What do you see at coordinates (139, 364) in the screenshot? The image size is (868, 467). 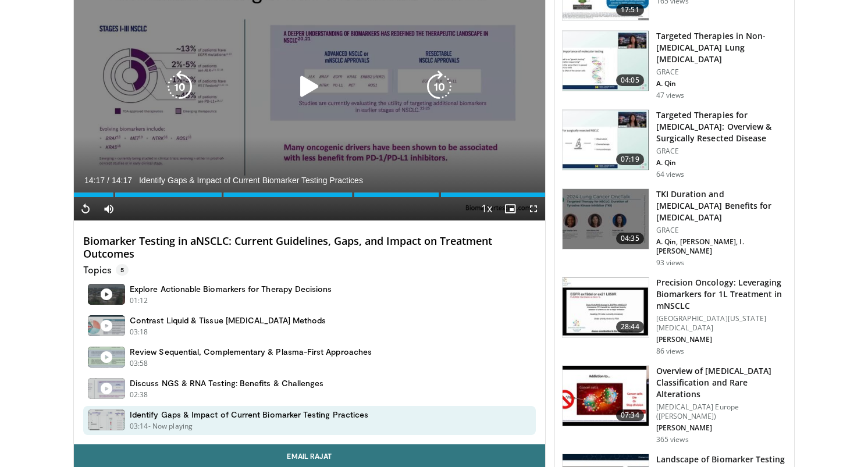 I see `p: 03:58` at bounding box center [139, 364].